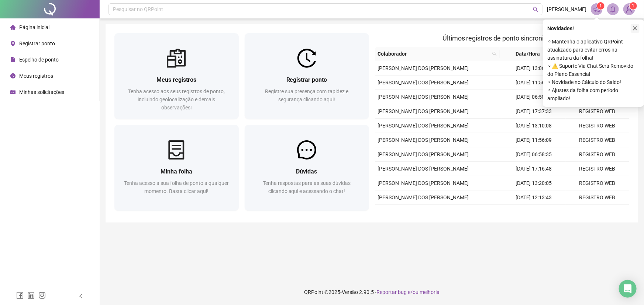 This screenshot has width=644, height=305. Describe the element at coordinates (561, 28) in the screenshot. I see `span: Novidades !` at that location.